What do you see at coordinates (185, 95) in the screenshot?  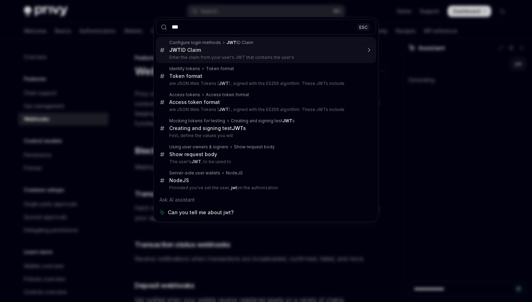 I see `div: Access tokens` at bounding box center [185, 95].